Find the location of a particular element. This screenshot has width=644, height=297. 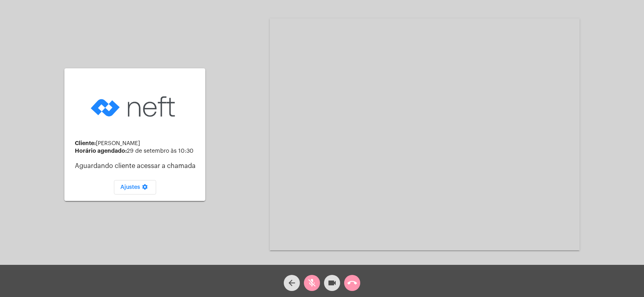

mat-icon: settings is located at coordinates (145, 189).